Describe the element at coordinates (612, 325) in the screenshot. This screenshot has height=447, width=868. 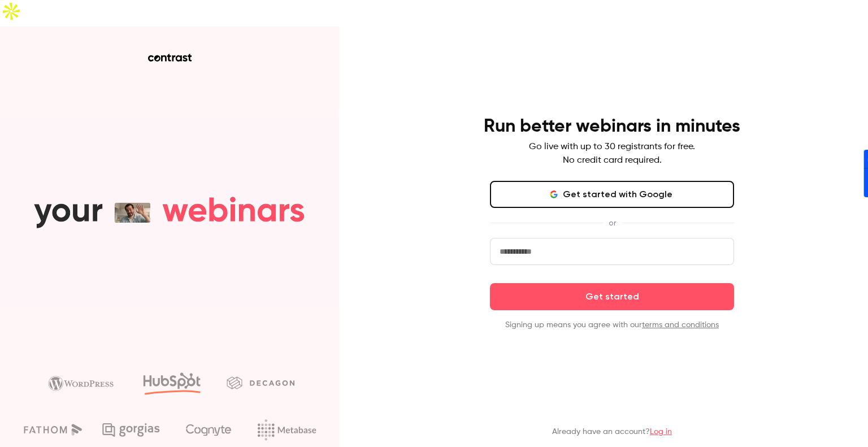
I see `p: Signing up means you agree with our` at that location.